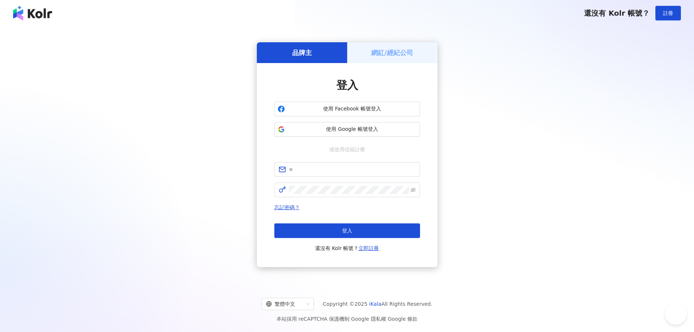 This screenshot has height=332, width=694. Describe the element at coordinates (377, 304) in the screenshot. I see `span: Copyright © 2025 All Rights Reserved.` at that location.